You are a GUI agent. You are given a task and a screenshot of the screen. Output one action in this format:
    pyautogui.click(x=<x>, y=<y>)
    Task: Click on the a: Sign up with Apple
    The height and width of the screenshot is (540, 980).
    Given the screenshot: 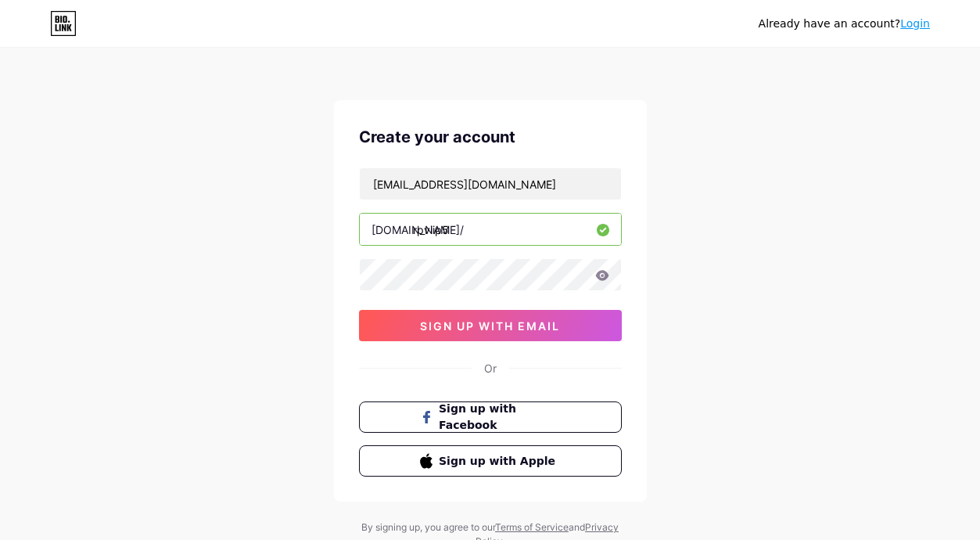 What is the action you would take?
    pyautogui.click(x=490, y=460)
    